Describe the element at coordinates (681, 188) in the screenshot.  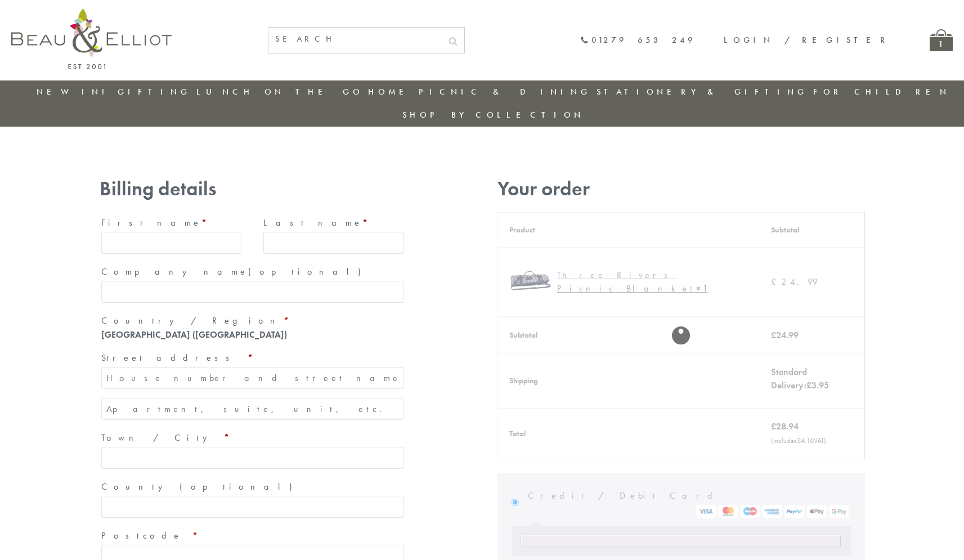
I see `h3: Your order` at that location.